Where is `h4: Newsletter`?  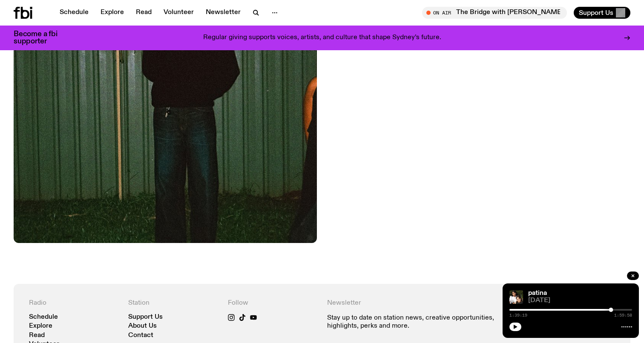 h4: Newsletter is located at coordinates (422, 303).